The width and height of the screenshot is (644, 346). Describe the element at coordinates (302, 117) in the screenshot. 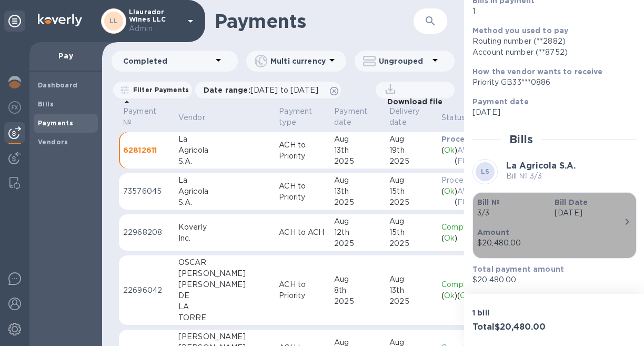

I see `span: Payment type` at that location.